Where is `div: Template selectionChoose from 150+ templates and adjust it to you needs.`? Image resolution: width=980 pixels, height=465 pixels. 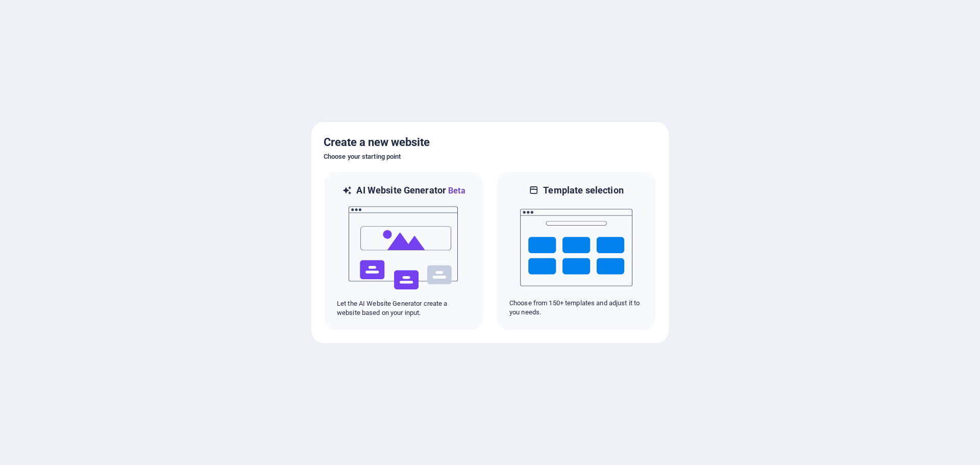 div: Template selectionChoose from 150+ templates and adjust it to you needs. is located at coordinates (577, 251).